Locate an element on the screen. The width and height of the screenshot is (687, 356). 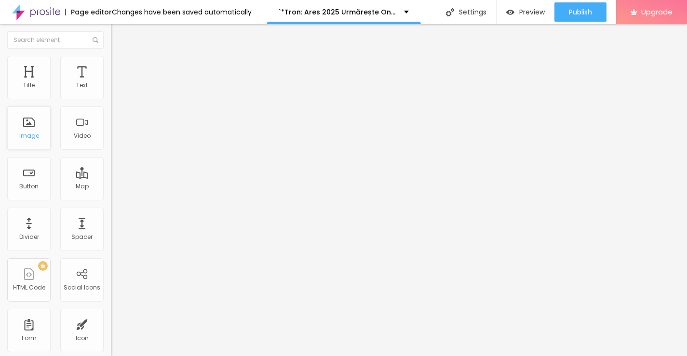
div: Video is located at coordinates (82, 136).